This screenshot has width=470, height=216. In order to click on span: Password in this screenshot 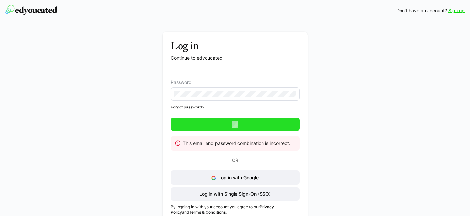, I will do `click(181, 82)`.